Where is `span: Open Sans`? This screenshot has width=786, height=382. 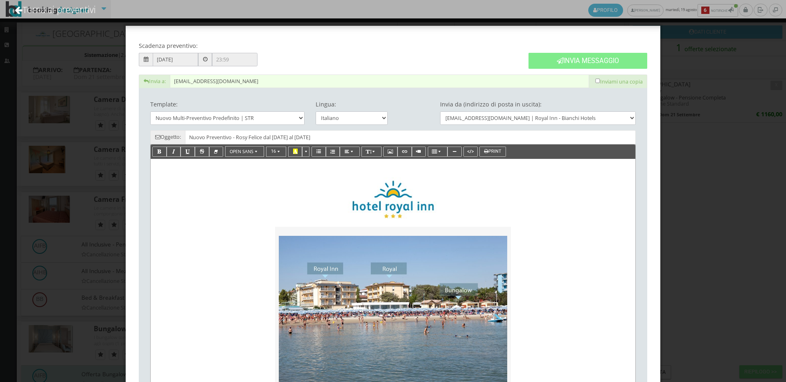 span: Open Sans is located at coordinates (241, 151).